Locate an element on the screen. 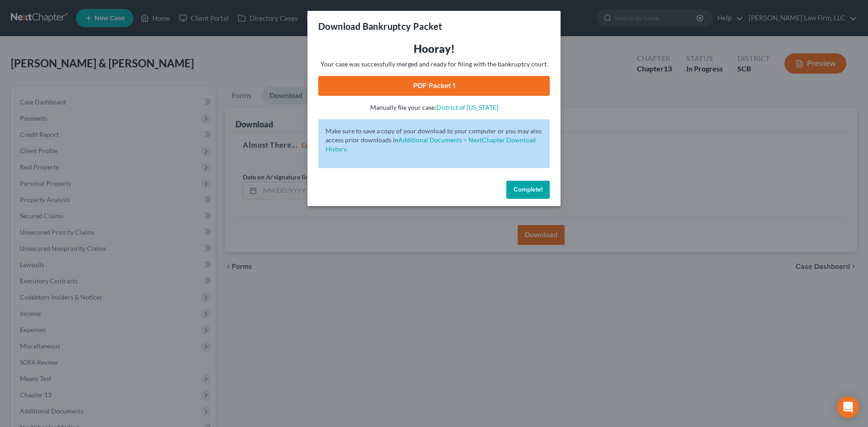 The height and width of the screenshot is (427, 868). p: Manually file your case: is located at coordinates (434, 107).